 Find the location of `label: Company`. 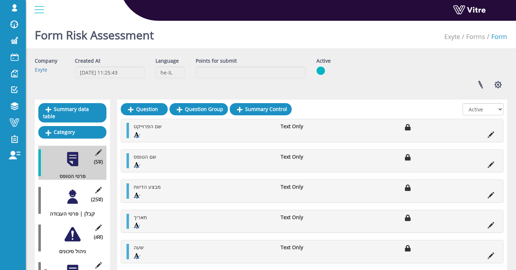

label: Company is located at coordinates (46, 61).